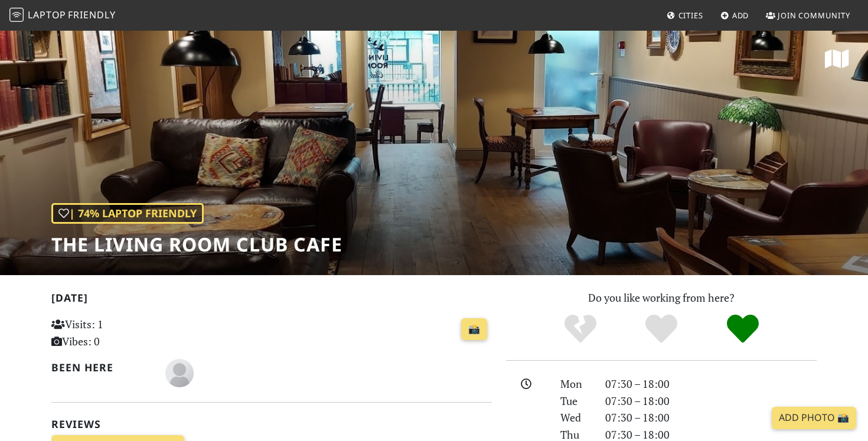 The image size is (868, 441). Describe the element at coordinates (575, 383) in the screenshot. I see `div: Mon` at that location.